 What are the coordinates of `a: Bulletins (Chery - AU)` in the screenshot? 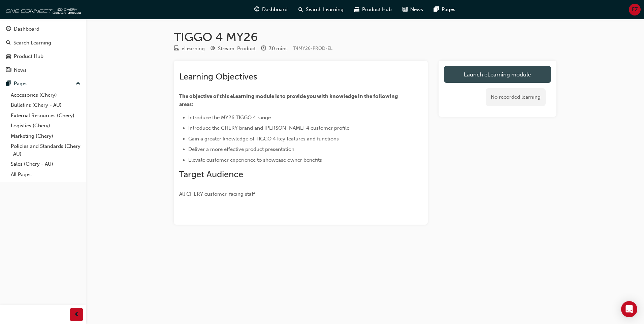 It's located at (45, 105).